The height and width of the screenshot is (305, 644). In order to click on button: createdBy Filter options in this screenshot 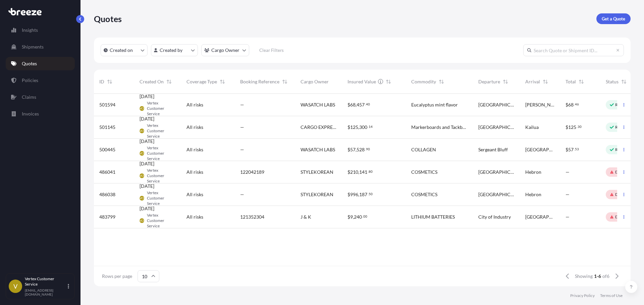, I will do `click(174, 50)`.